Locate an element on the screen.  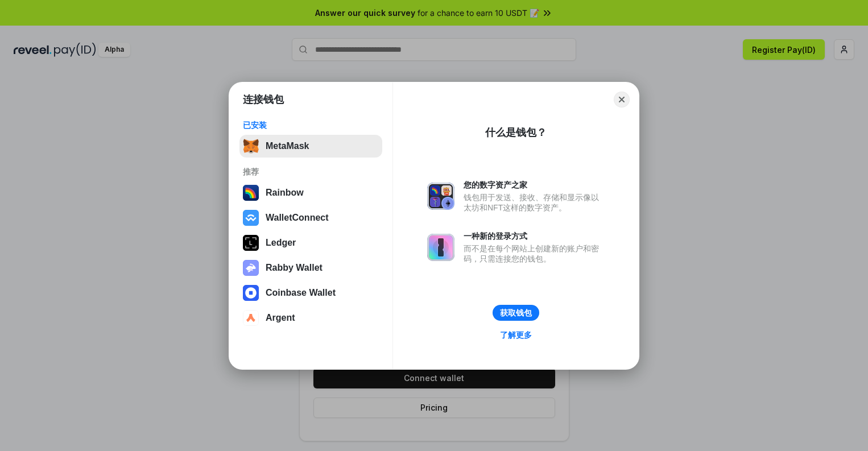
div: WalletConnect is located at coordinates (297, 218).